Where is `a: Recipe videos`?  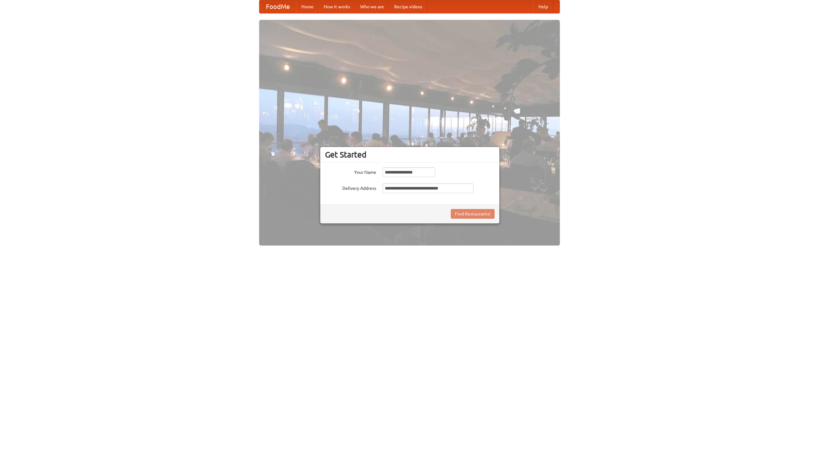 a: Recipe videos is located at coordinates (408, 7).